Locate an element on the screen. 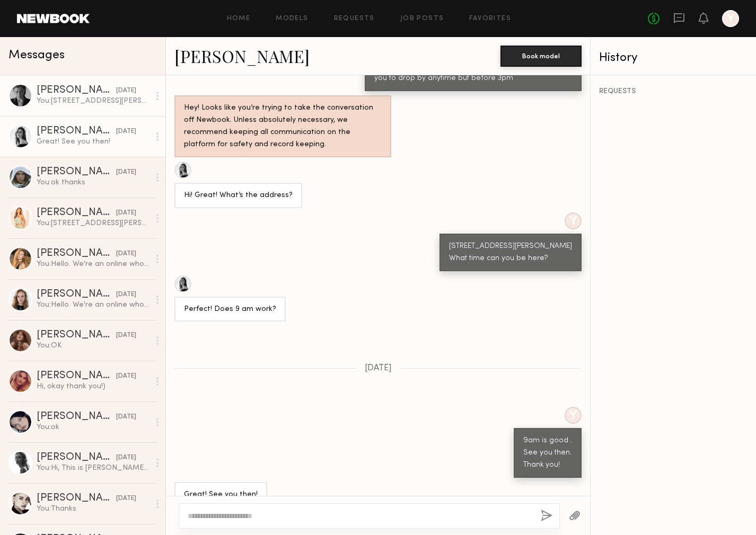  div: You: Thanks is located at coordinates (93, 508).